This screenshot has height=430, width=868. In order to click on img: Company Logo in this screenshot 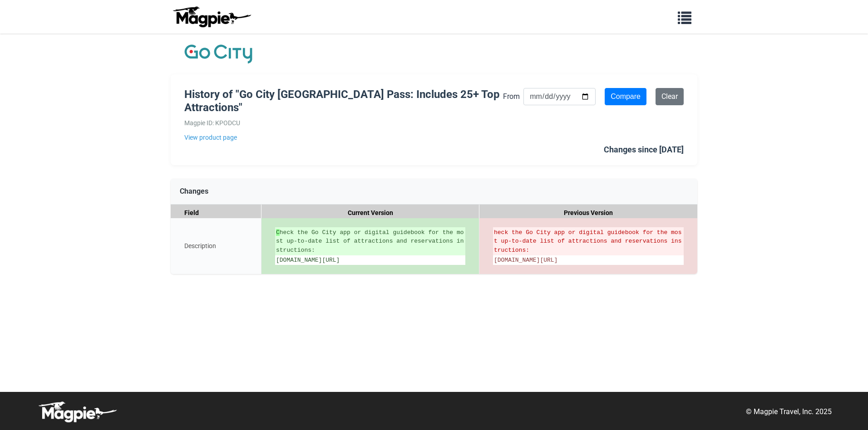, I will do `click(218, 54)`.